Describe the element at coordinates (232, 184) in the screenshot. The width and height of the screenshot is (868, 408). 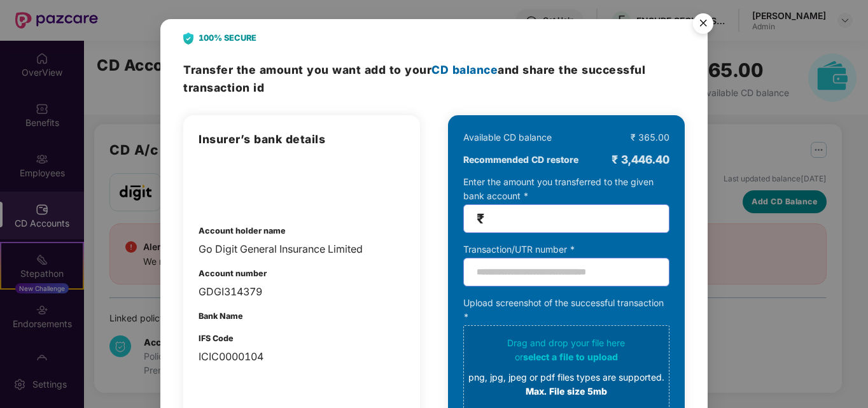
I see `img: login` at that location.